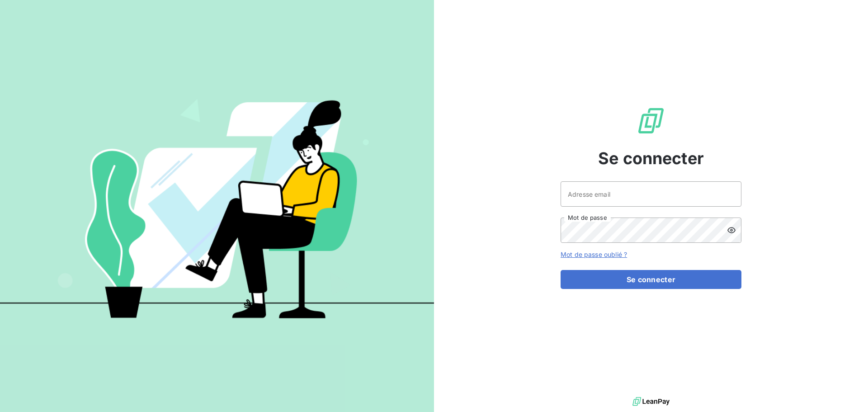  I want to click on span: Se connecter, so click(651, 158).